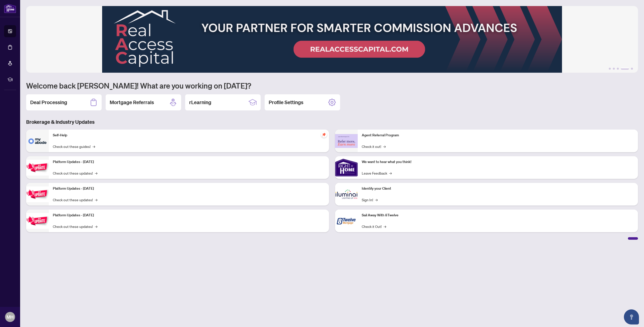 Image resolution: width=644 pixels, height=327 pixels. What do you see at coordinates (49, 102) in the screenshot?
I see `h2: Deal Processing` at bounding box center [49, 102].